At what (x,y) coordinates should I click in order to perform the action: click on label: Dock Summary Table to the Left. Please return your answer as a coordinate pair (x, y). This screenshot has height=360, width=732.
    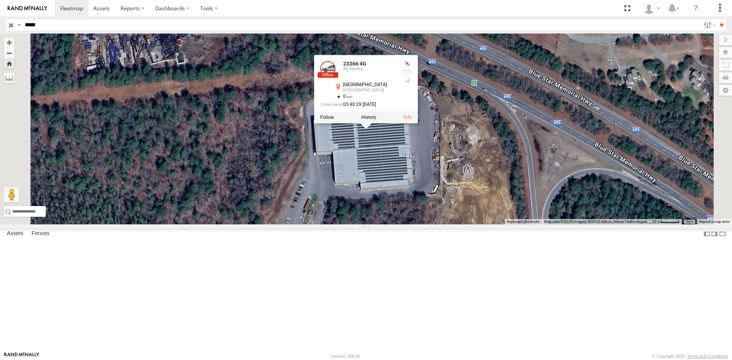
    Looking at the image, I should click on (707, 234).